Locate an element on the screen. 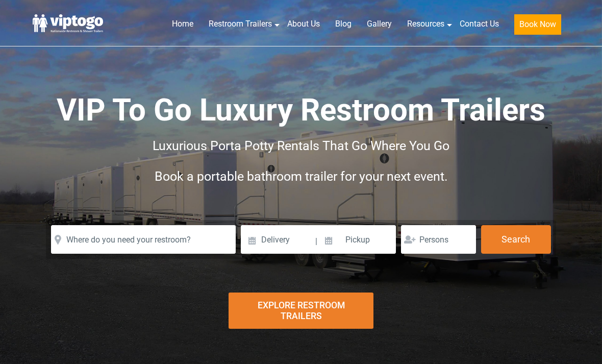  a: Contact Us is located at coordinates (479, 24).